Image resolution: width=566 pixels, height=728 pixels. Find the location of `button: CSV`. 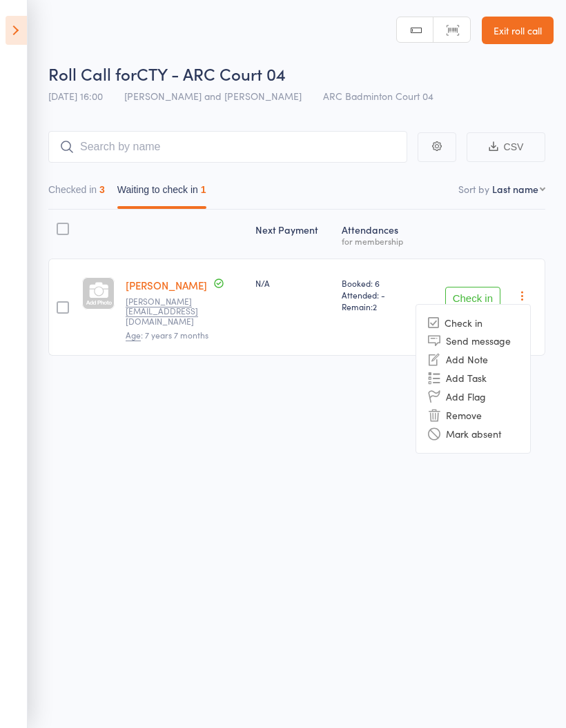

button: CSV is located at coordinates (506, 147).